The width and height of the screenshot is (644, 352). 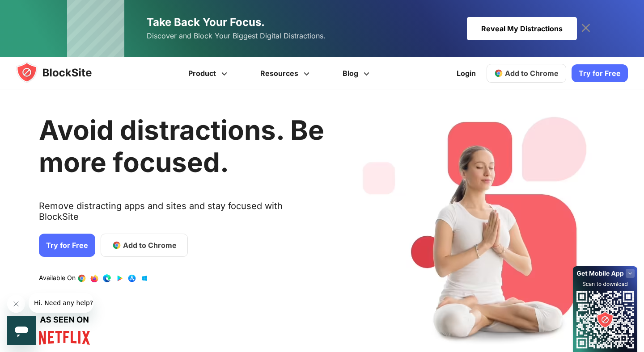 I want to click on a: Blog, so click(x=357, y=73).